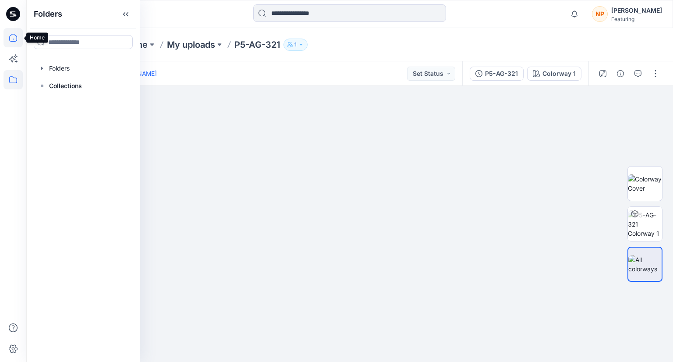  Describe the element at coordinates (191, 45) in the screenshot. I see `p: My uploads` at that location.